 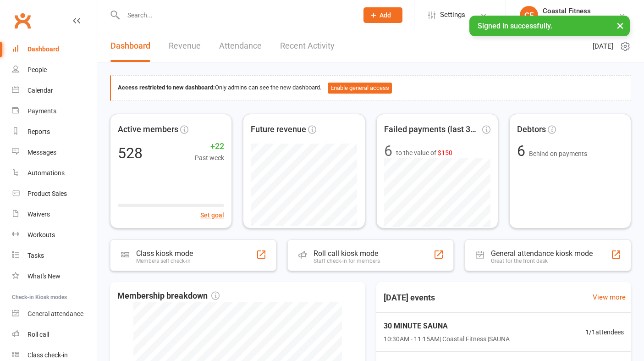 What do you see at coordinates (43, 49) in the screenshot?
I see `div: Dashboard` at bounding box center [43, 49].